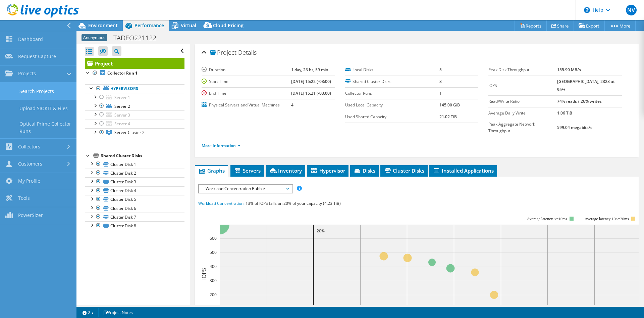  I want to click on a: Cluster Disk 7, so click(135, 217).